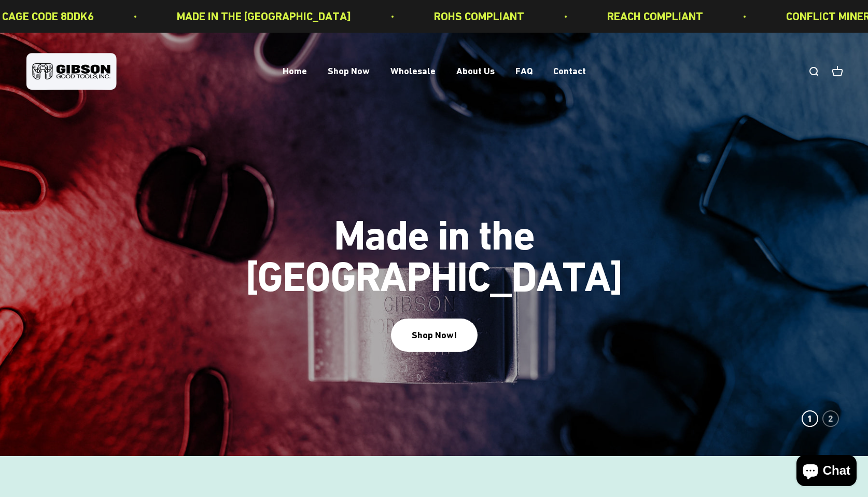  Describe the element at coordinates (524, 71) in the screenshot. I see `a: FAQ` at that location.